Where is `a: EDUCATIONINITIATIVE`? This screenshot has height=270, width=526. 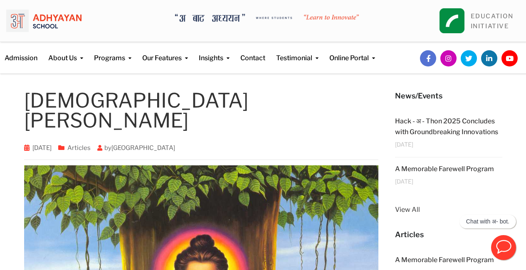
a: EDUCATIONINITIATIVE is located at coordinates (492, 21).